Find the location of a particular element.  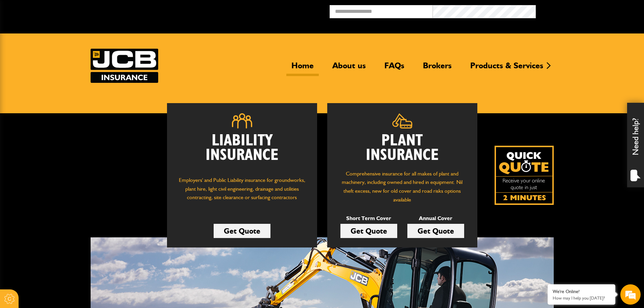

p: Annual Cover is located at coordinates (436, 218).